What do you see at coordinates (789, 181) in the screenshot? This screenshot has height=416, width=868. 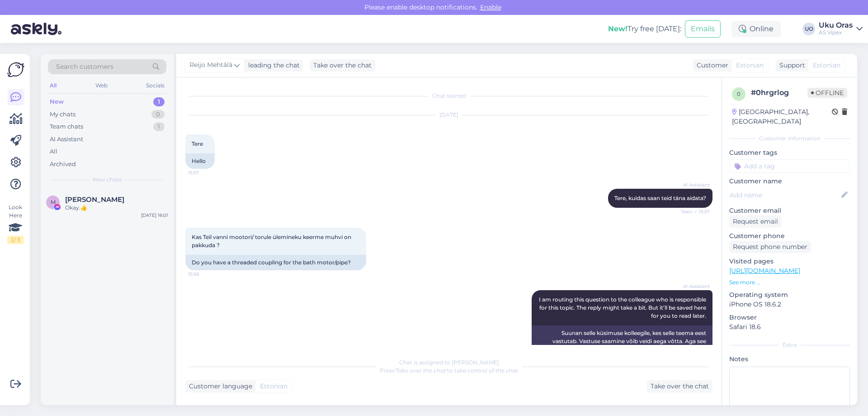 I see `p: Customer name` at bounding box center [789, 181].